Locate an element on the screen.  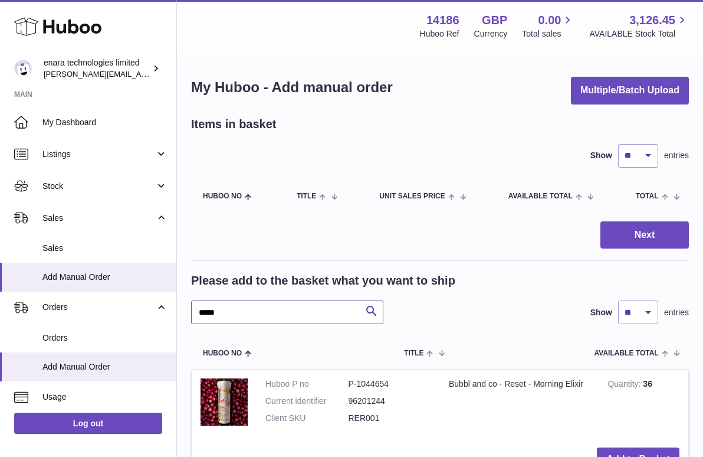
td: 36 is located at coordinates (644, 404).